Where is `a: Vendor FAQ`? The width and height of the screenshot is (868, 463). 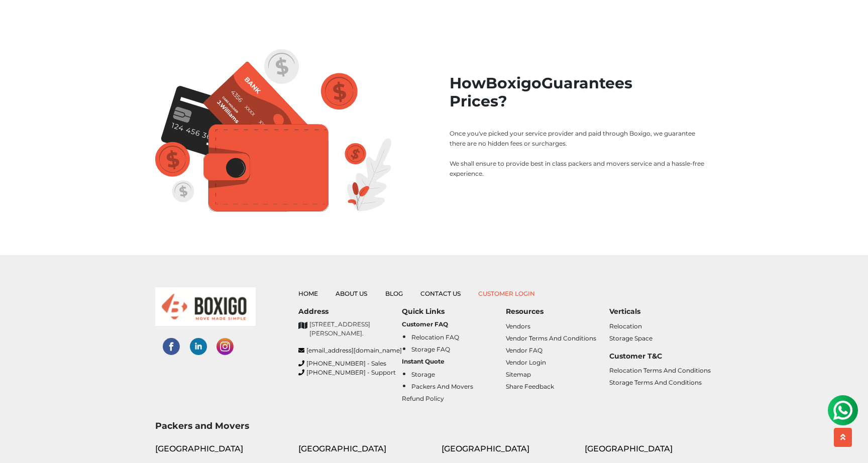 a: Vendor FAQ is located at coordinates (524, 350).